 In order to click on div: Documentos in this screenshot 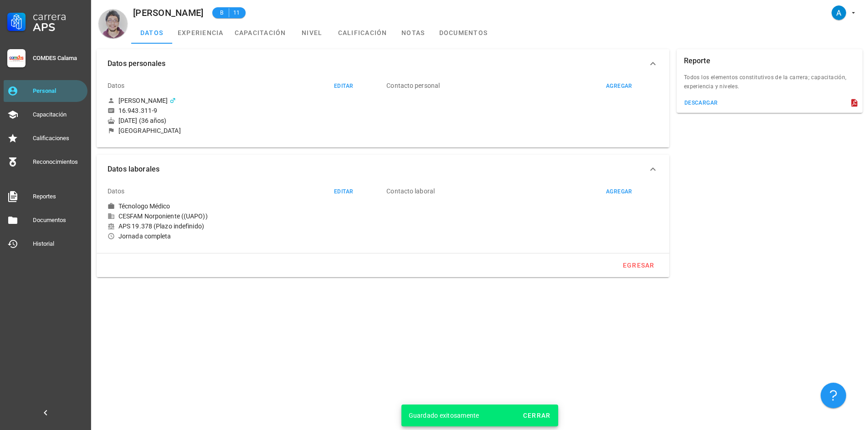, I will do `click(58, 220)`.